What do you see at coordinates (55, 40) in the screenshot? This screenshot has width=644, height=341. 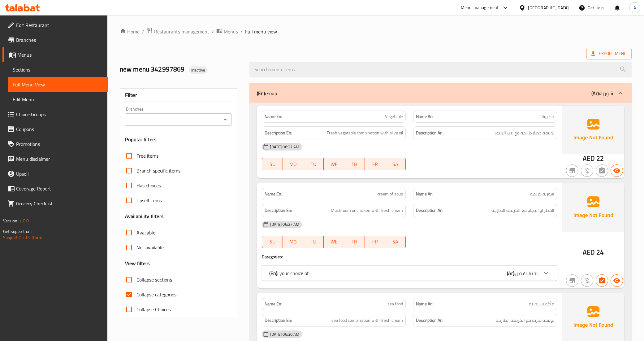 I see `a: Branches` at bounding box center [55, 40].